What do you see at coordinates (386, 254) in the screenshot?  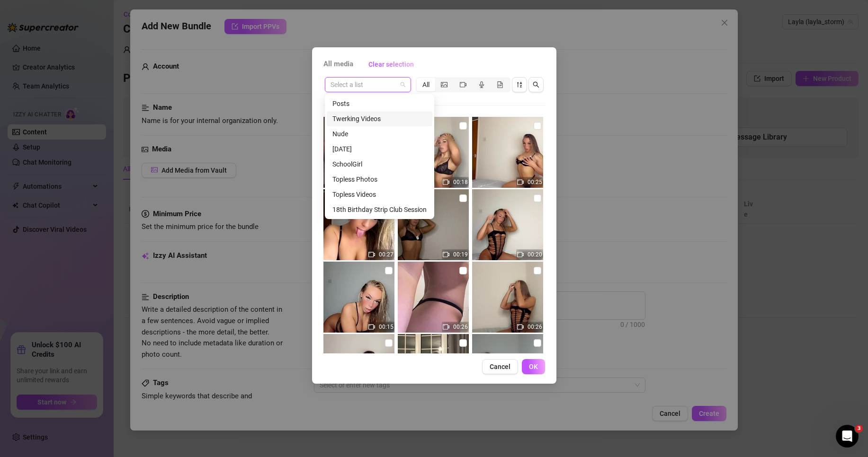 I see `span: 00:27` at bounding box center [386, 254].